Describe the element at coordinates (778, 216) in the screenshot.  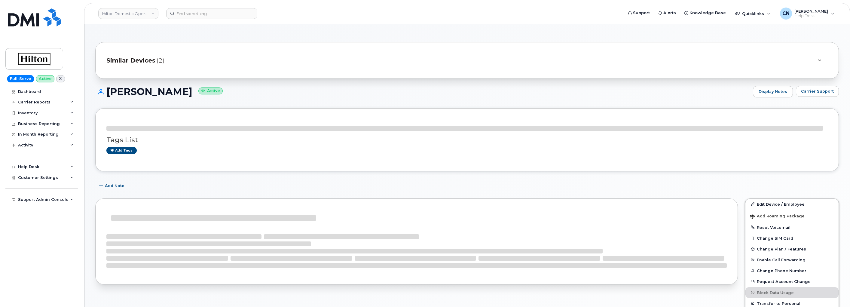
I see `span: Add Roaming Package` at that location.